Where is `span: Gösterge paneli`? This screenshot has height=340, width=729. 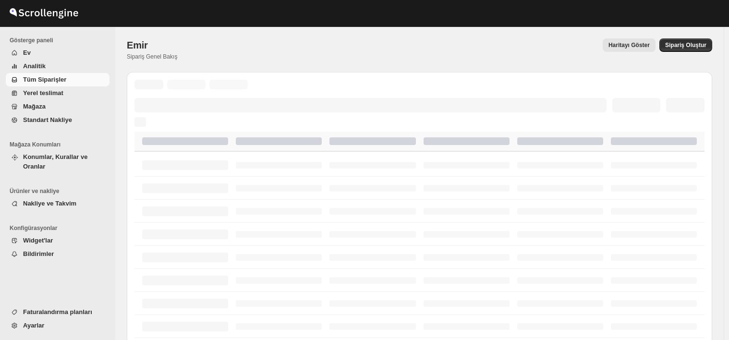 span: Gösterge paneli is located at coordinates (60, 40).